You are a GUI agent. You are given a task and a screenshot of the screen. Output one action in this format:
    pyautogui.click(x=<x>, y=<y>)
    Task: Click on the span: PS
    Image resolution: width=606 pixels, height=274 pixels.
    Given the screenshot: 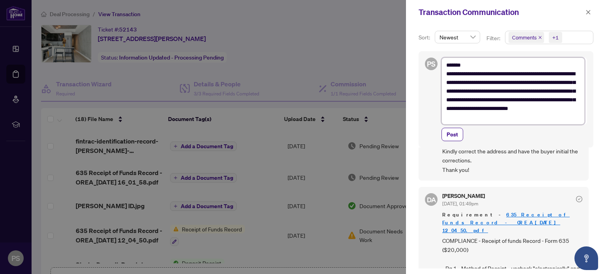 What is the action you would take?
    pyautogui.click(x=431, y=64)
    